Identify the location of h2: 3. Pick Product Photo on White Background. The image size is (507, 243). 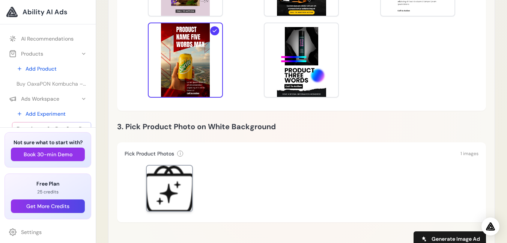
(302, 127).